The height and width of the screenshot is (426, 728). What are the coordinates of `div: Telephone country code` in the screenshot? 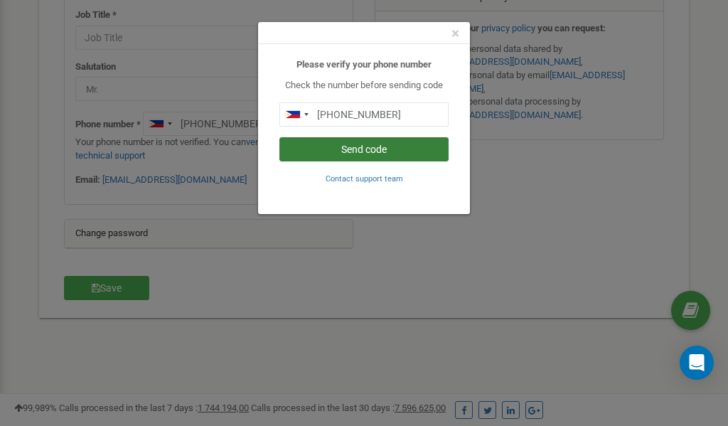 It's located at (297, 115).